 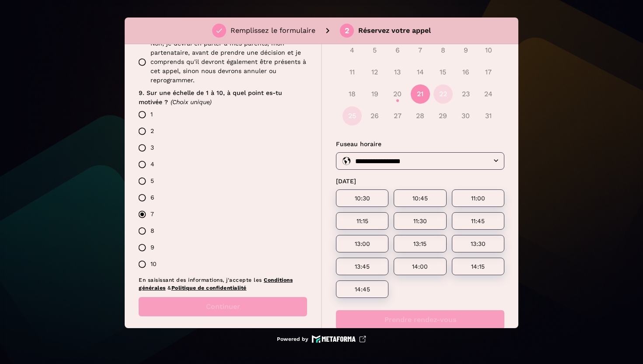 I want to click on p: 11:00, so click(x=478, y=198).